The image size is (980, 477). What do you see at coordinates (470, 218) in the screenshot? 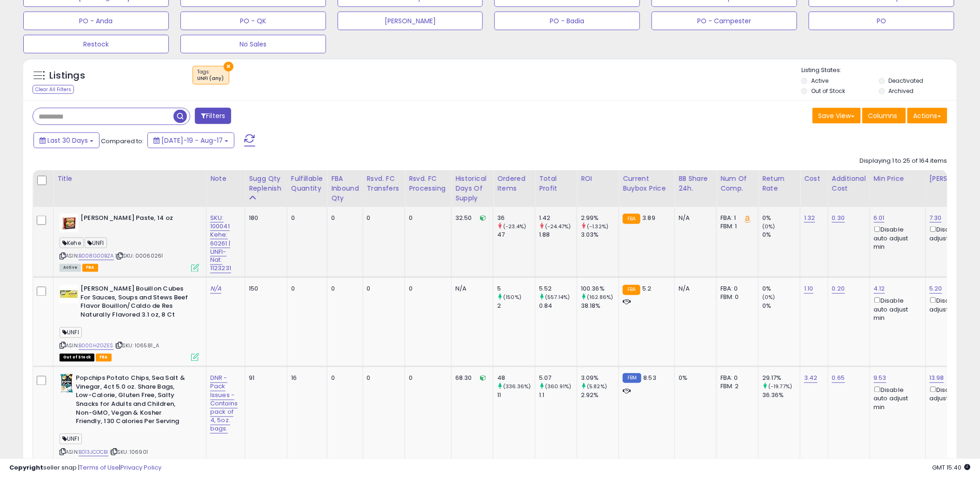
I see `div: 32.50` at bounding box center [470, 218].